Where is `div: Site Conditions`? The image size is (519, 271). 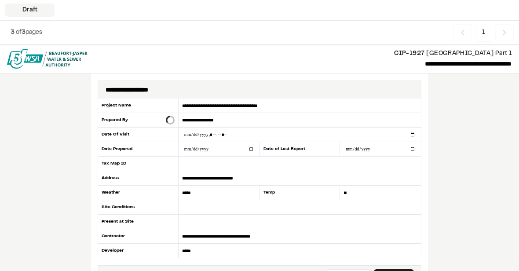 div: Site Conditions is located at coordinates (138, 207).